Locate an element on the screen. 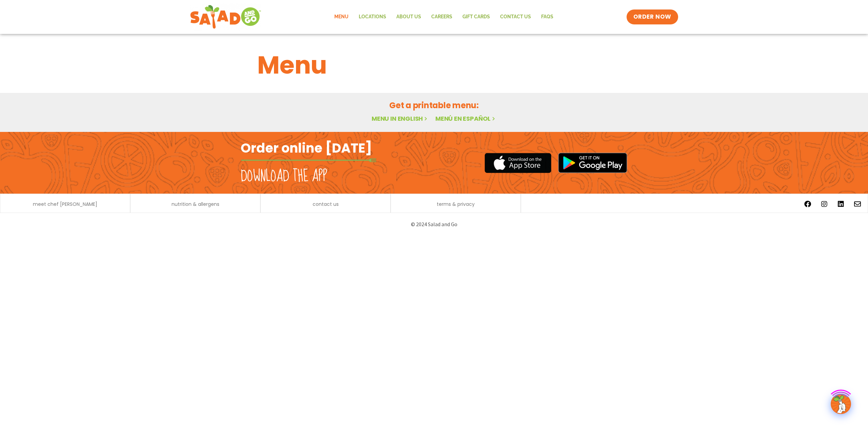 The image size is (868, 431). a: GIFT CARDS is located at coordinates (476, 17).